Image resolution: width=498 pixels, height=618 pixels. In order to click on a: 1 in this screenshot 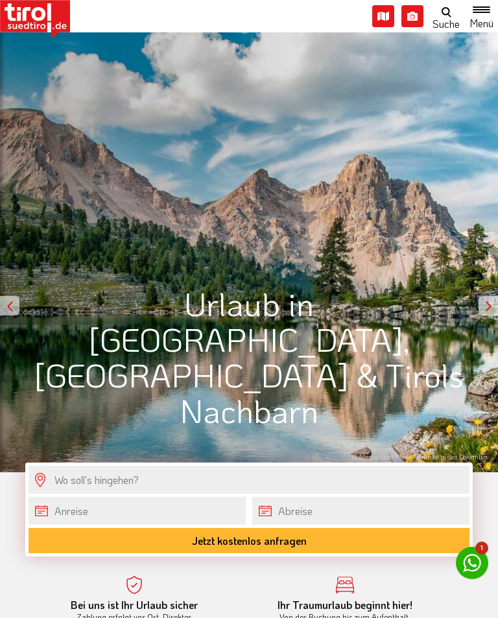, I will do `click(472, 563)`.